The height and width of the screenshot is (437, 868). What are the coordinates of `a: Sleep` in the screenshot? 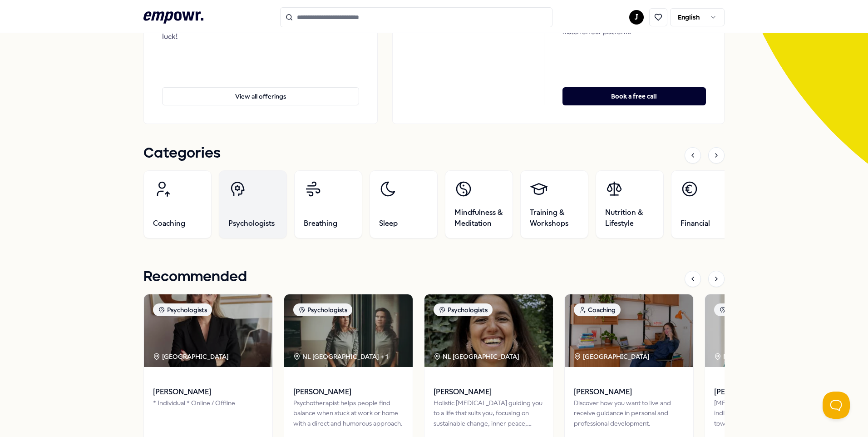 It's located at (404, 204).